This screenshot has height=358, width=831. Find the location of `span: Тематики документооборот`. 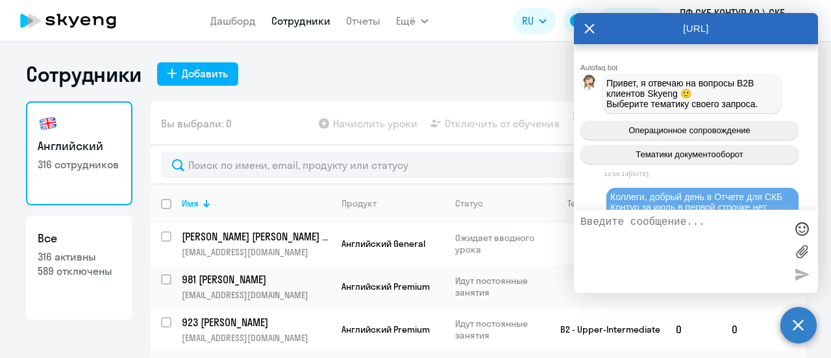

span: Тематики документооборот is located at coordinates (690, 154).